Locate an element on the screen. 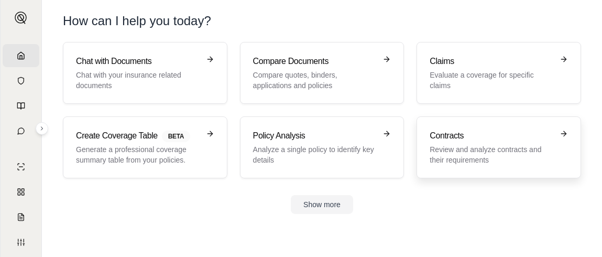 This screenshot has height=257, width=602. h3: Policy Analysis is located at coordinates (315, 136).